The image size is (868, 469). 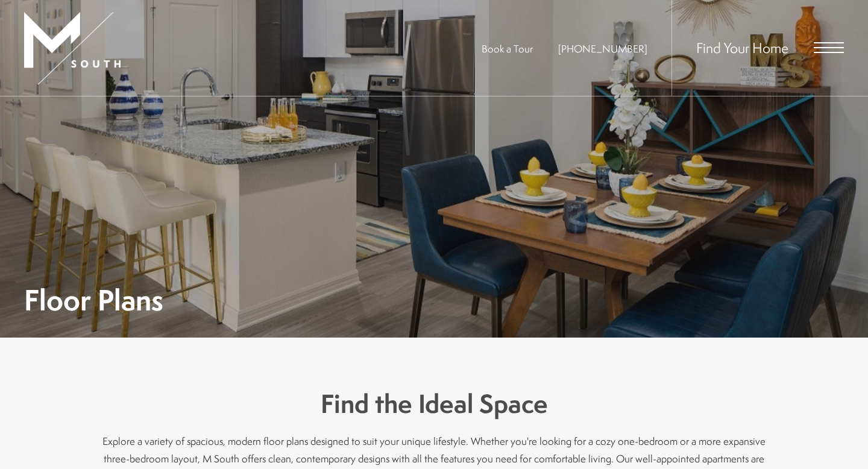 I want to click on img: MSouth, so click(x=72, y=48).